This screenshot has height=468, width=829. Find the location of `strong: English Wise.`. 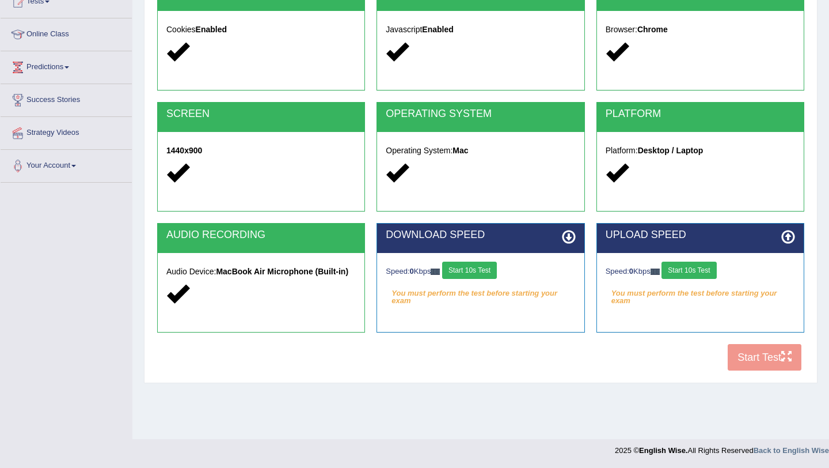

strong: English Wise. is located at coordinates (663, 450).